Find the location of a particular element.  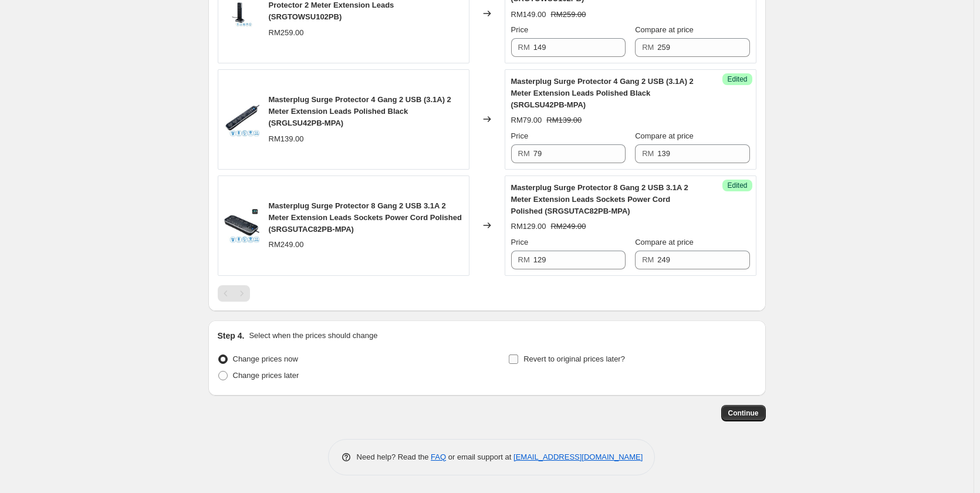

span: Revert to original prices later? is located at coordinates (574, 358).